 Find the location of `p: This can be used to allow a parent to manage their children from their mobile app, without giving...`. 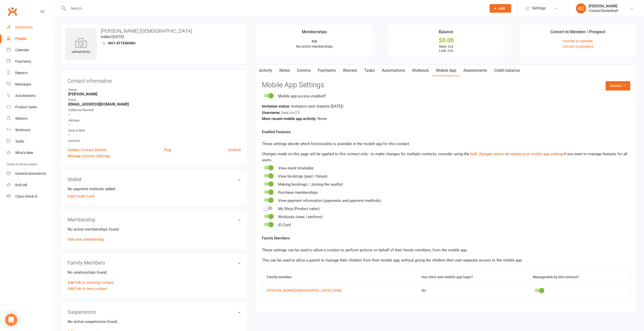

p: This can be used to allow a parent to manage their children from their mobile app, without giving... is located at coordinates (446, 260).